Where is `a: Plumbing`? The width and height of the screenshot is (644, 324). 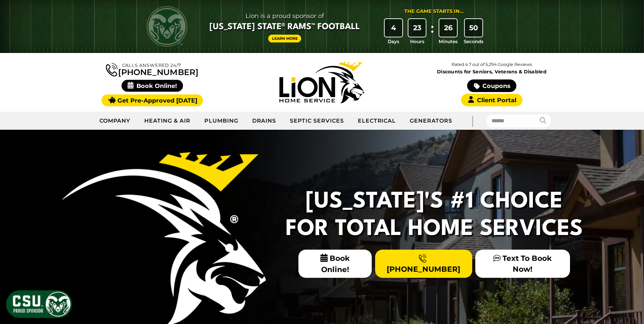 a: Plumbing is located at coordinates (221, 121).